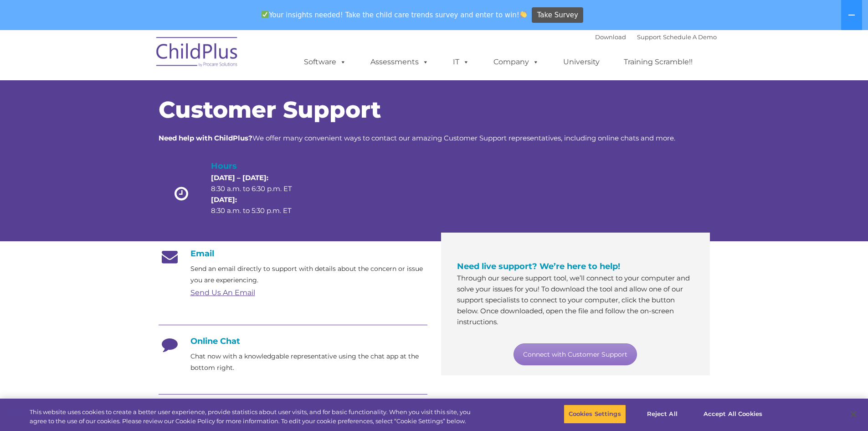  Describe the element at coordinates (309, 275) in the screenshot. I see `p: Send an email directly to support with details about the concern or issue you are experiencing.` at that location.